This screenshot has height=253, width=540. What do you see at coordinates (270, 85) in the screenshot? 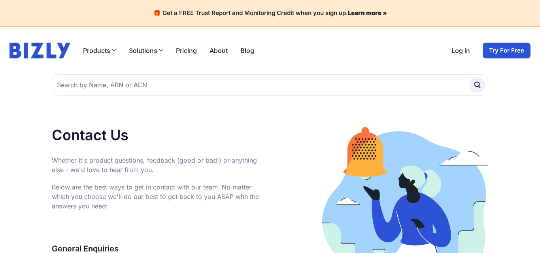
I see `input: Search by Name, ABN or ACN` at bounding box center [270, 85].